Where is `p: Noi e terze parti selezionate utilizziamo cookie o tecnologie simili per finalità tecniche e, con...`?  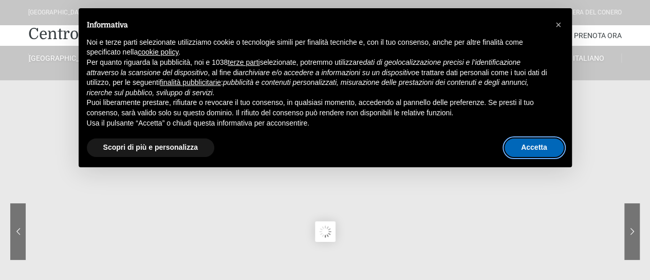 p: Noi e terze parti selezionate utilizziamo cookie o tecnologie simili per finalità tecniche e, con... is located at coordinates (317, 47).